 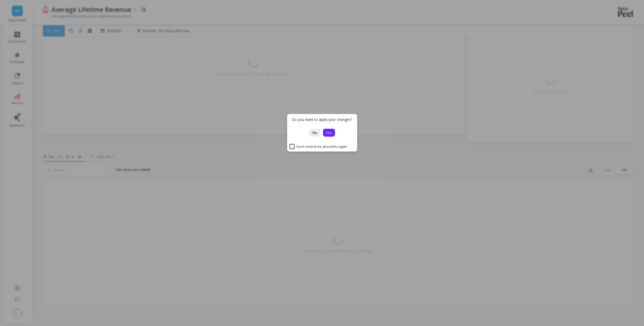 I want to click on span: Yes, so click(x=328, y=132).